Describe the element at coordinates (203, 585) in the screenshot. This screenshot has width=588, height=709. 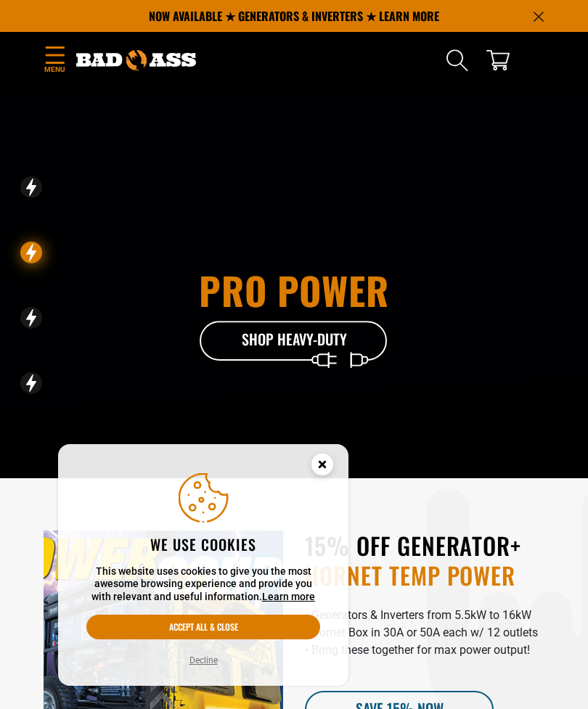
I see `p: This website uses cookies to give you the most awesome browsing experience and provide you with r...` at that location.